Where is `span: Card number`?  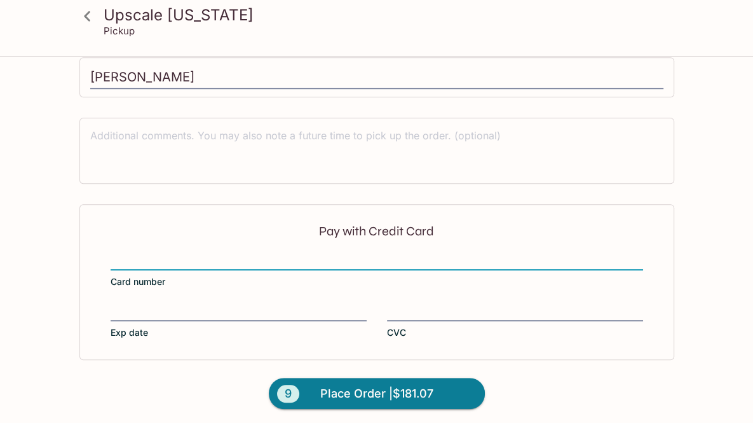
span: Card number is located at coordinates (138, 282).